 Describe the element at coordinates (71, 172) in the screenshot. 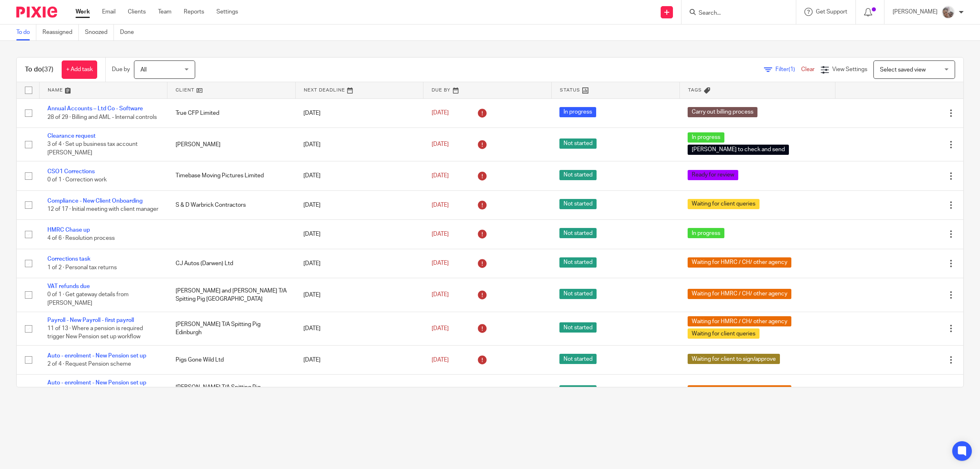

I see `a: CSO1 Corrections` at that location.